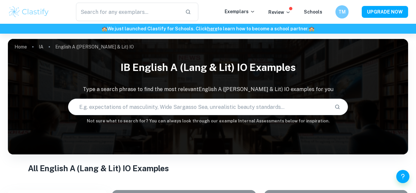 Image resolution: width=416 pixels, height=193 pixels. Describe the element at coordinates (128, 12) in the screenshot. I see `input: Search for any exemplars...` at that location.